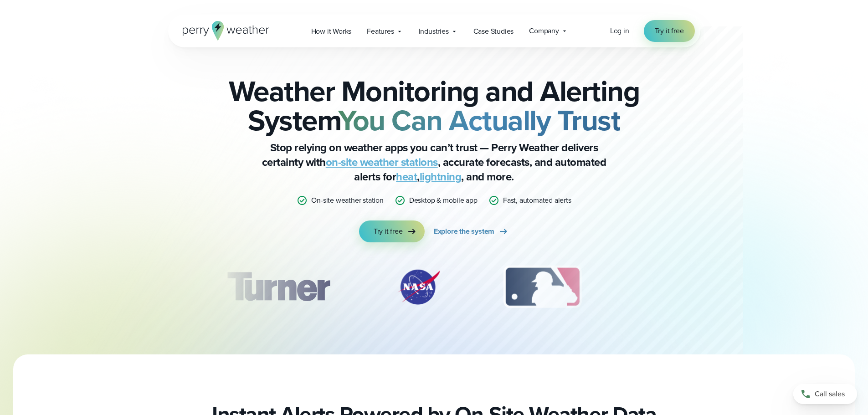 This screenshot has height=415, width=868. What do you see at coordinates (434, 32) in the screenshot?
I see `span: Industries` at bounding box center [434, 32].